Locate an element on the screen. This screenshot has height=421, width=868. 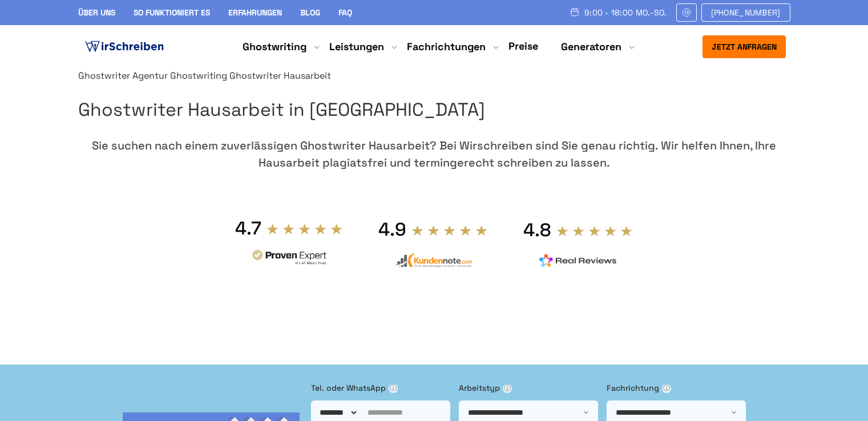
label: Fachrichtung is located at coordinates (676, 388).